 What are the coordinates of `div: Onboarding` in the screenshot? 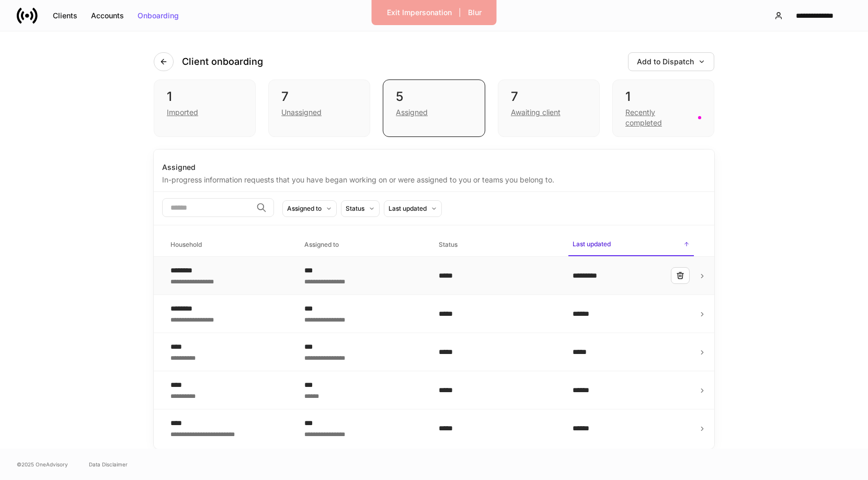 It's located at (158, 16).